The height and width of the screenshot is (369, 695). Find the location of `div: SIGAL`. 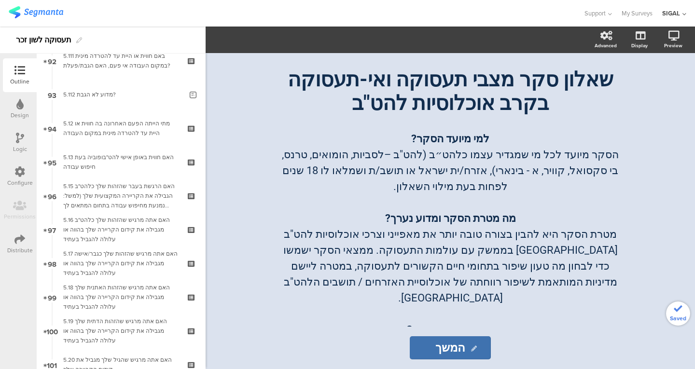

div: SIGAL is located at coordinates (671, 13).